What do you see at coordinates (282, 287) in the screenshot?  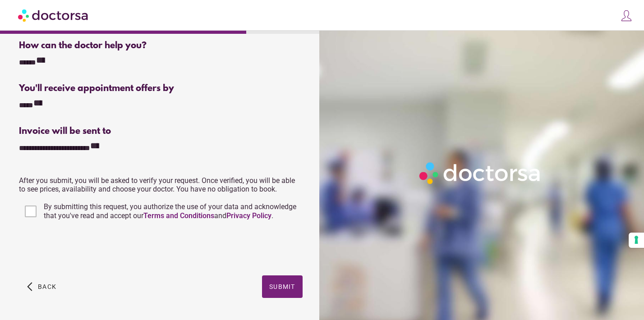 I see `button: Submit` at bounding box center [282, 287].